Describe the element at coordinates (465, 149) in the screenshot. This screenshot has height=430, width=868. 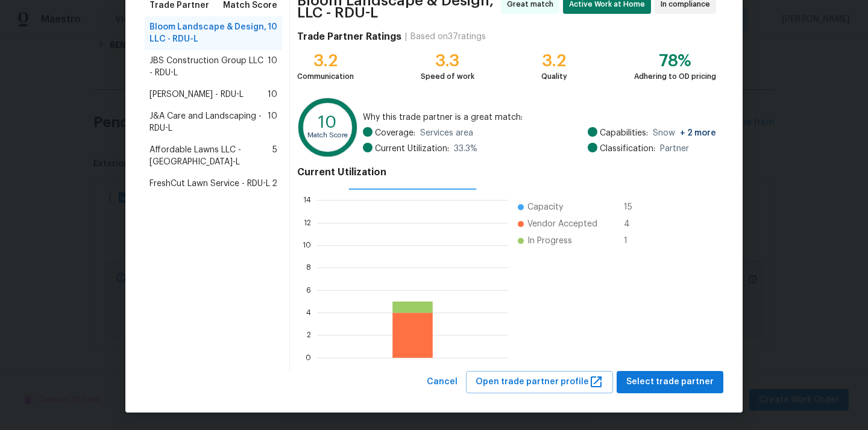
I see `span: 33.3 %` at that location.